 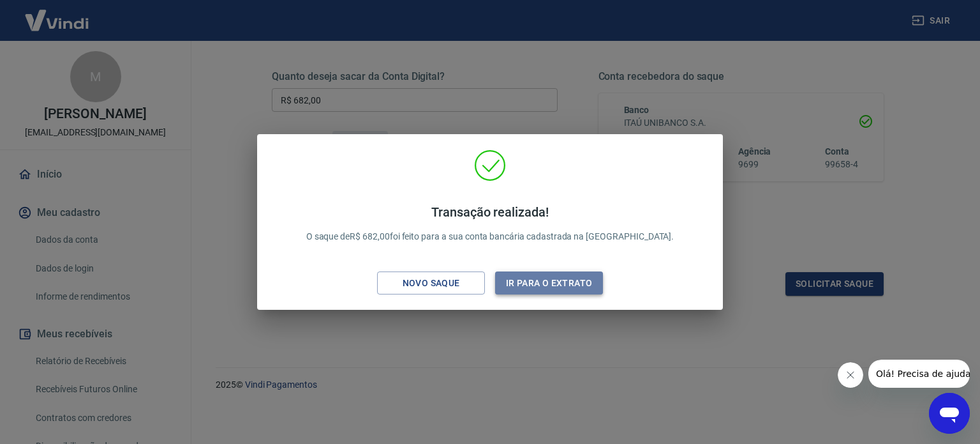 I want to click on h4: Transação realizada!, so click(x=490, y=212).